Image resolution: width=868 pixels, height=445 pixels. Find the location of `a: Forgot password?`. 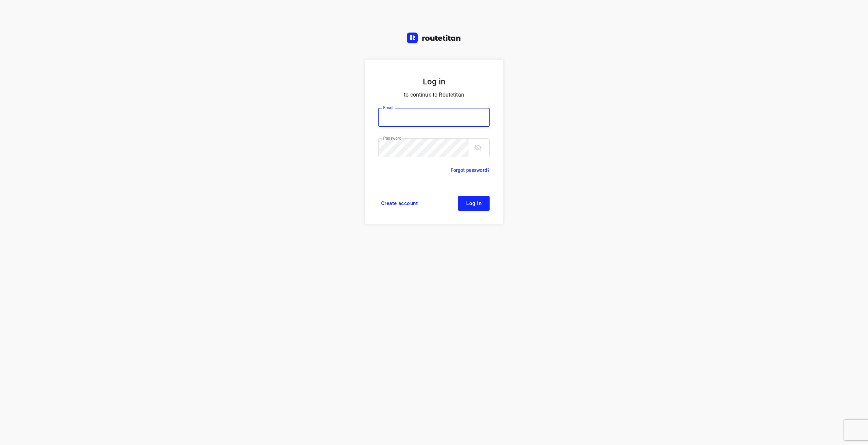

a: Forgot password? is located at coordinates (470, 170).